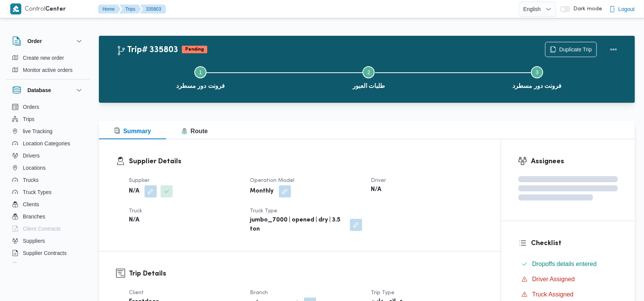 This screenshot has height=301, width=644. What do you see at coordinates (48, 253) in the screenshot?
I see `button: Supplier Contracts` at bounding box center [48, 253].